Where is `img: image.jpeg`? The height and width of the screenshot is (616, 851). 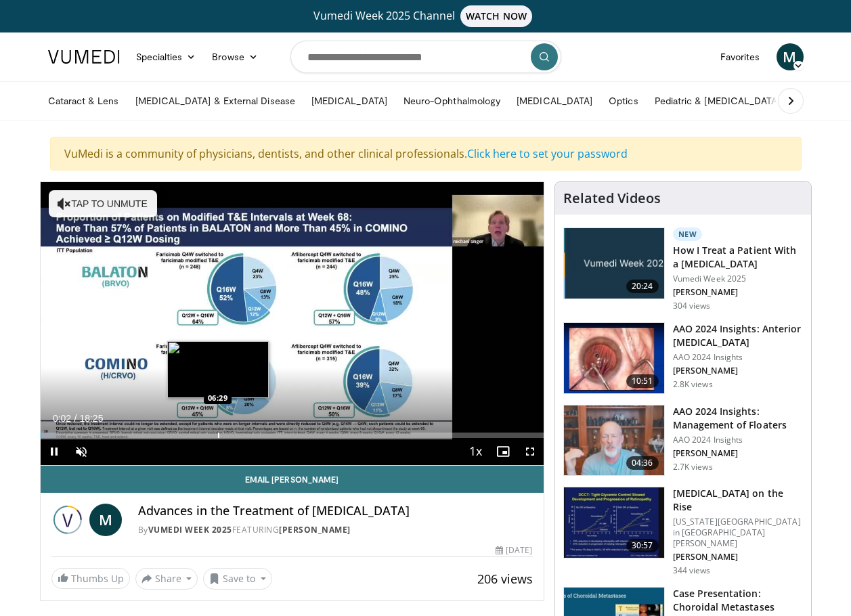 img: image.jpeg is located at coordinates (218, 370).